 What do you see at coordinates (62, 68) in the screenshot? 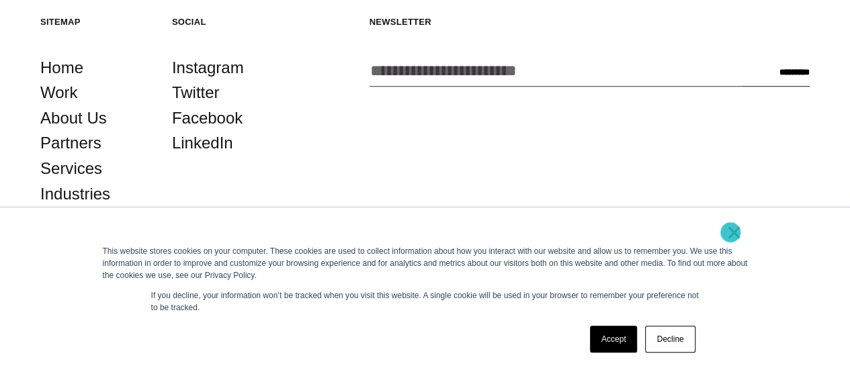
I see `a: Home` at bounding box center [62, 68].